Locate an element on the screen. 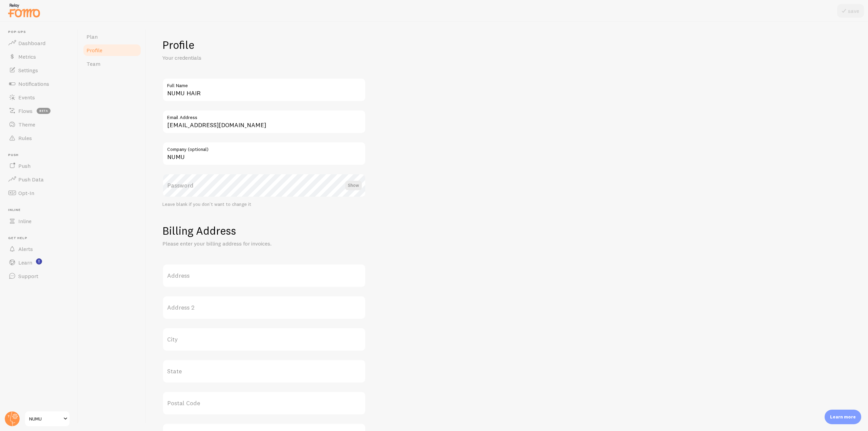 The width and height of the screenshot is (868, 431). span: Dashboard is located at coordinates (32, 43).